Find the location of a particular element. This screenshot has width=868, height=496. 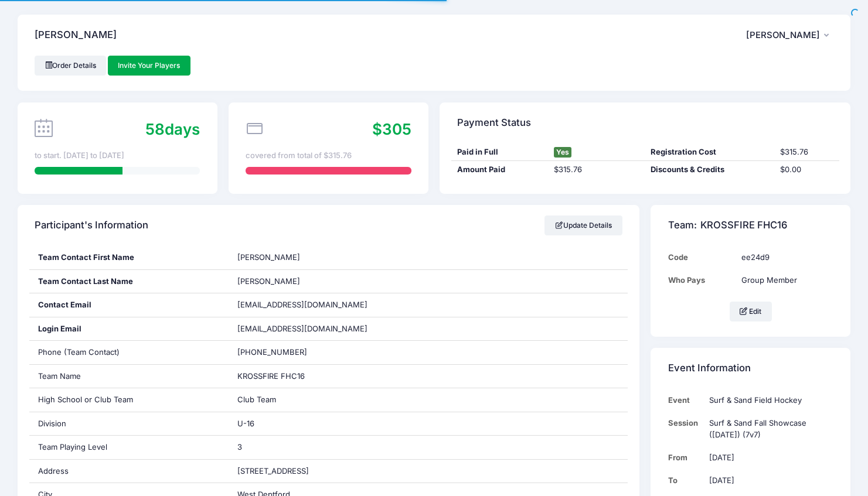

span: 58 is located at coordinates (154, 129).